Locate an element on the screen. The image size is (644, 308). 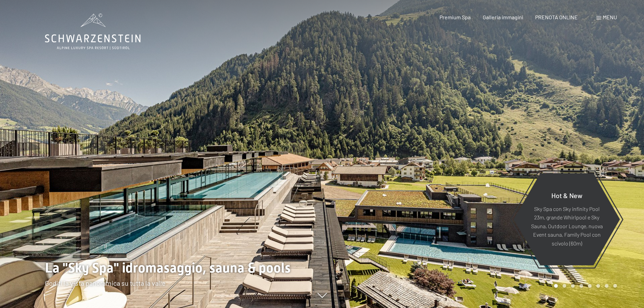
span: Galleria immagini is located at coordinates (503, 17).